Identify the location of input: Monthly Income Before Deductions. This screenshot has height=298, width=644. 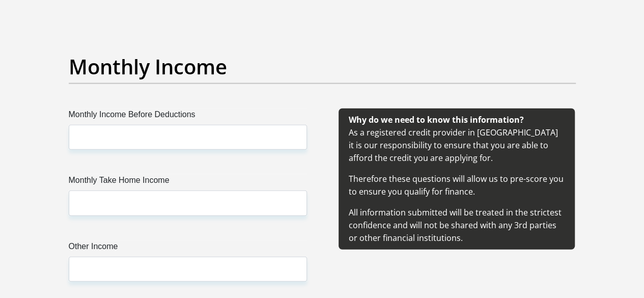
(188, 137).